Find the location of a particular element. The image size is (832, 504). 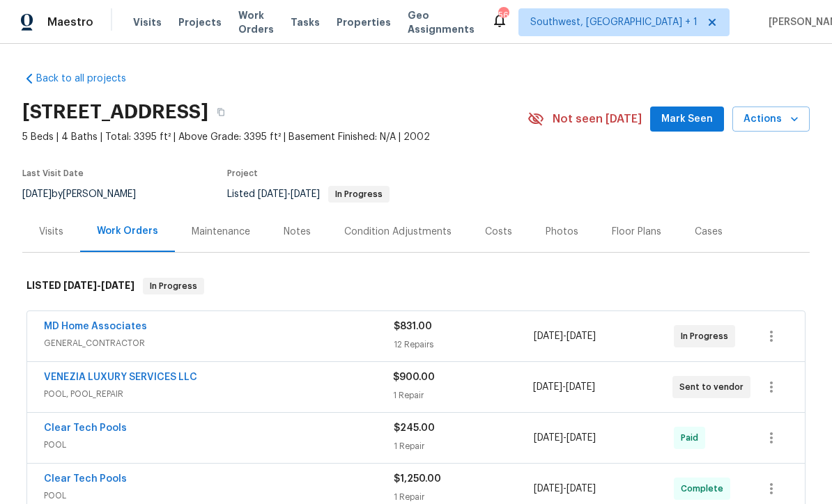

span: Work Orders is located at coordinates (255, 22).